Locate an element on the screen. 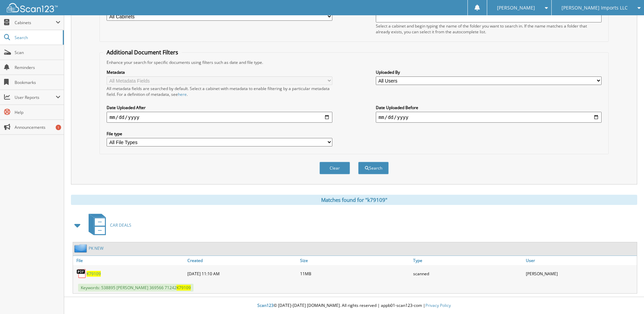 Image resolution: width=644 pixels, height=314 pixels. div: scanned is located at coordinates (467, 273).